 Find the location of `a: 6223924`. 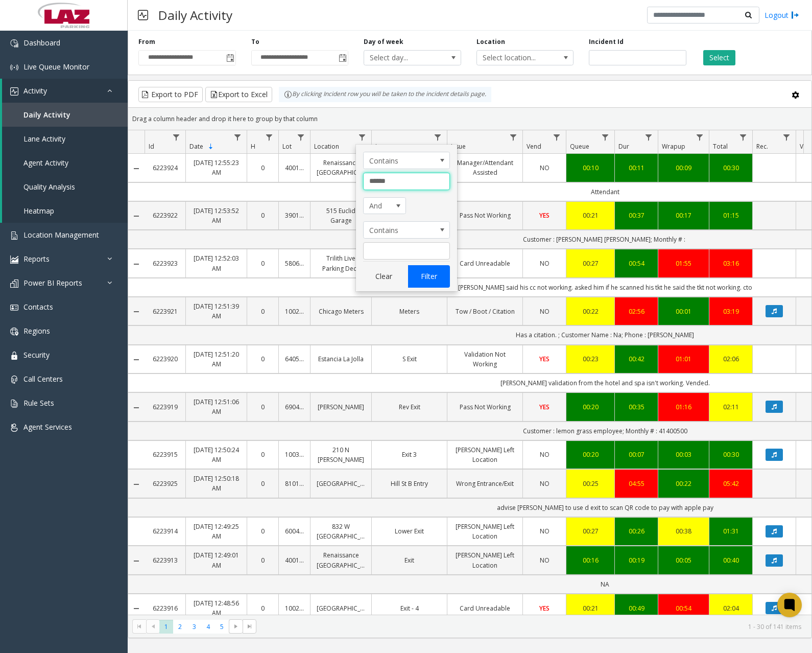

a: 6223924 is located at coordinates (165, 167).